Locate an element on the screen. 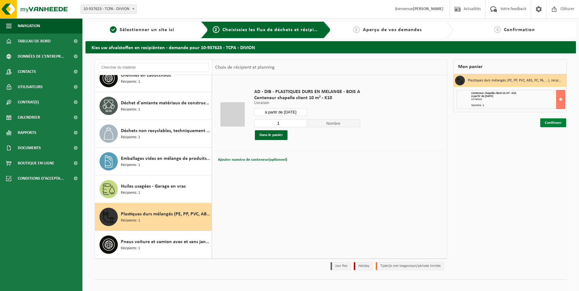 This screenshot has width=579, height=291. span: Contacts is located at coordinates (27, 72).